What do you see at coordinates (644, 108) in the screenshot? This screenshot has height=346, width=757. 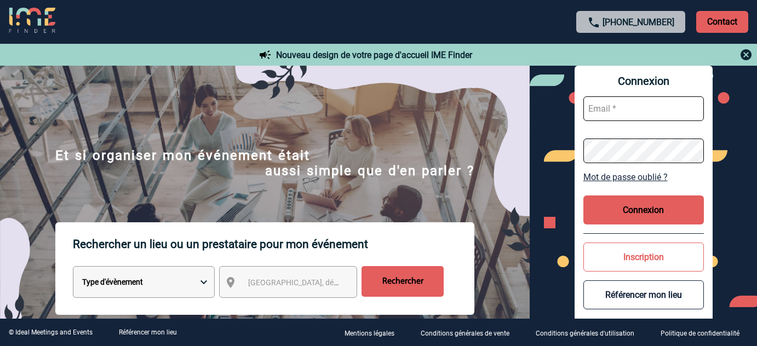 I see `input: Email *` at bounding box center [644, 108].